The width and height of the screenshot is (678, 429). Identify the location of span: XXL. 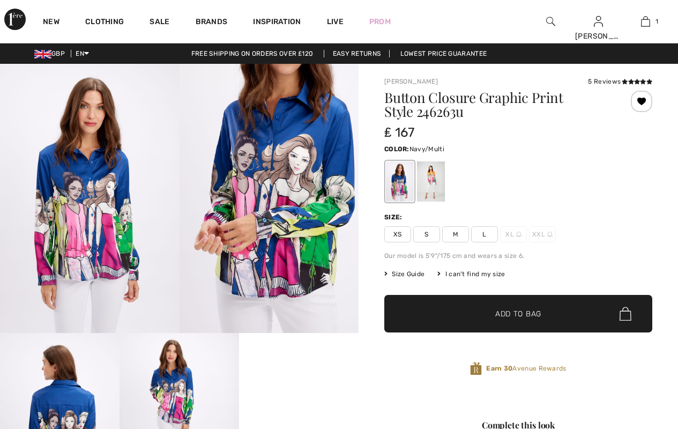
(542, 234).